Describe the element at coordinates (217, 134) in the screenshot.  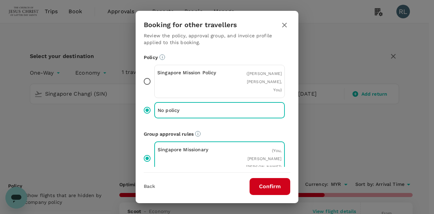
I see `p: Group approval rules` at that location.